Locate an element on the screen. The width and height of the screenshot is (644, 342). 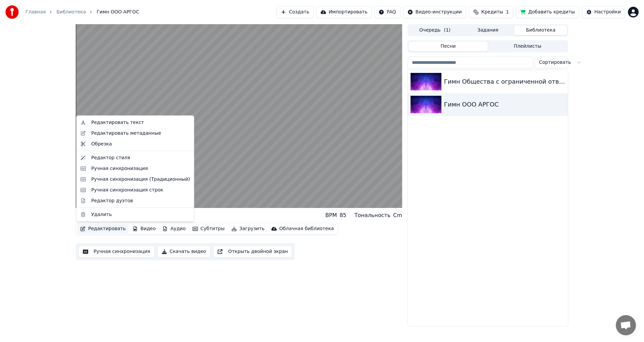
button: Песни is located at coordinates (448, 46).